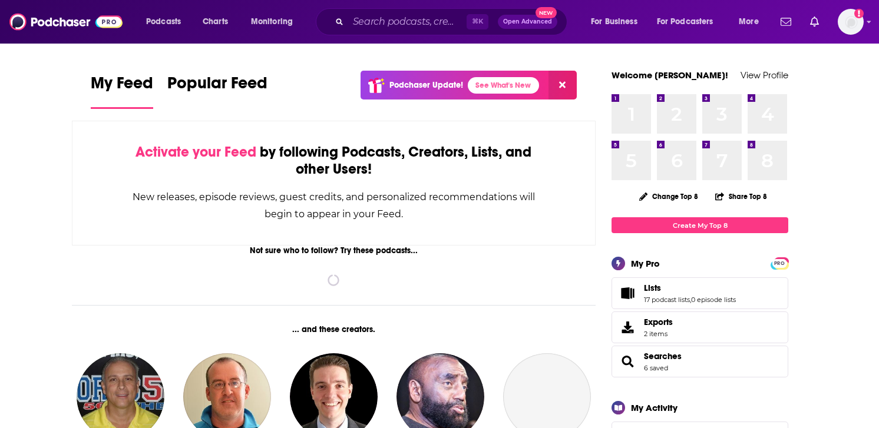 The image size is (879, 428). What do you see at coordinates (780, 263) in the screenshot?
I see `span: PRO` at bounding box center [780, 263].